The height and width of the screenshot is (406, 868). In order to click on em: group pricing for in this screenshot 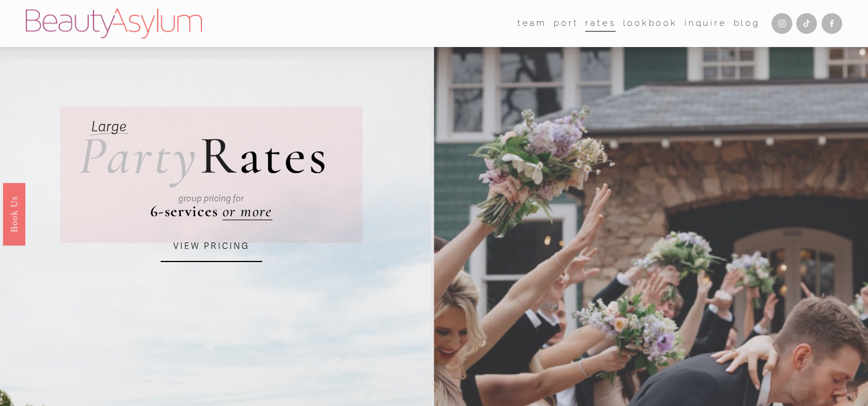, I will do `click(211, 199)`.